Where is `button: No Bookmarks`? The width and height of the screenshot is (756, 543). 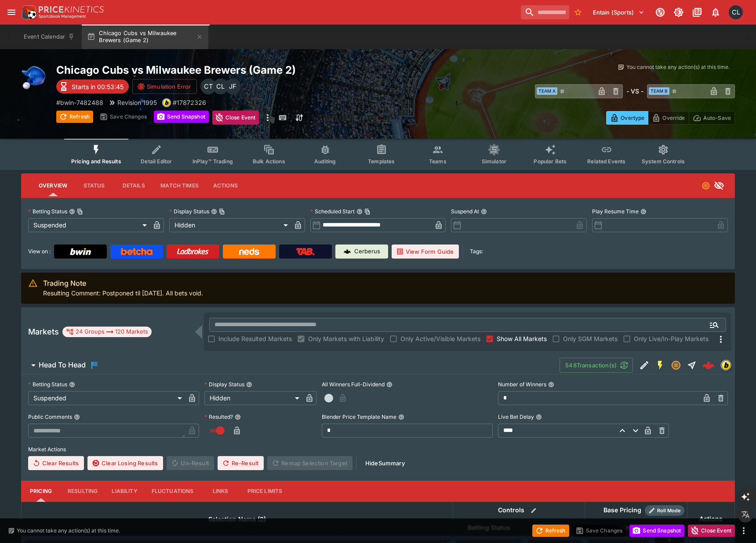
button: No Bookmarks is located at coordinates (578, 12).